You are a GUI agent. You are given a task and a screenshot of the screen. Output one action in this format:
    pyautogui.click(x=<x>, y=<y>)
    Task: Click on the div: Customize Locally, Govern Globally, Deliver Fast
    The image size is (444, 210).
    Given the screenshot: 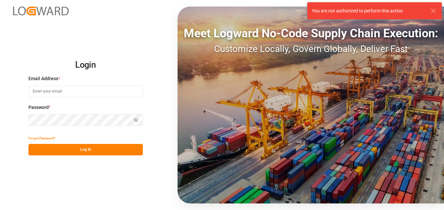 What is the action you would take?
    pyautogui.click(x=310, y=49)
    